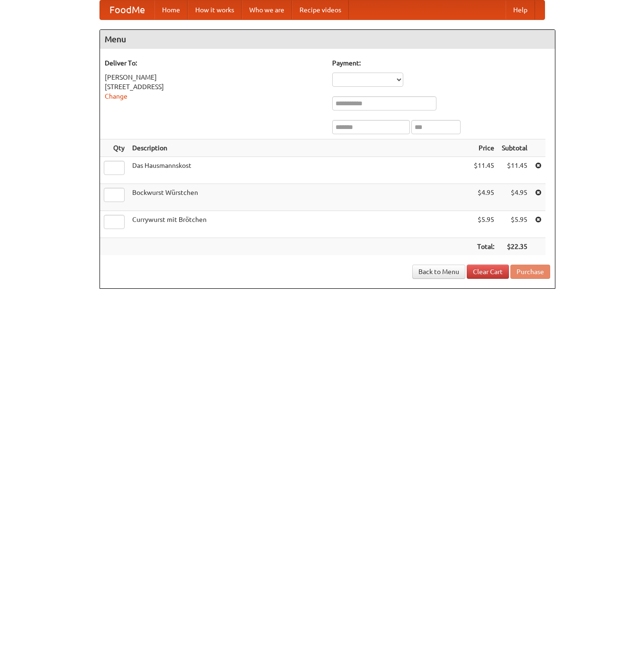 The height and width of the screenshot is (671, 644). I want to click on a: Help, so click(521, 10).